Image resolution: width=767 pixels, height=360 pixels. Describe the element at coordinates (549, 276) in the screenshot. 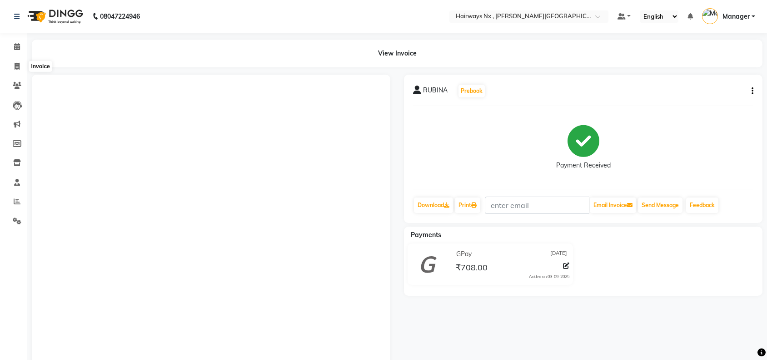

I see `div: Added on 03-09-2025` at that location.